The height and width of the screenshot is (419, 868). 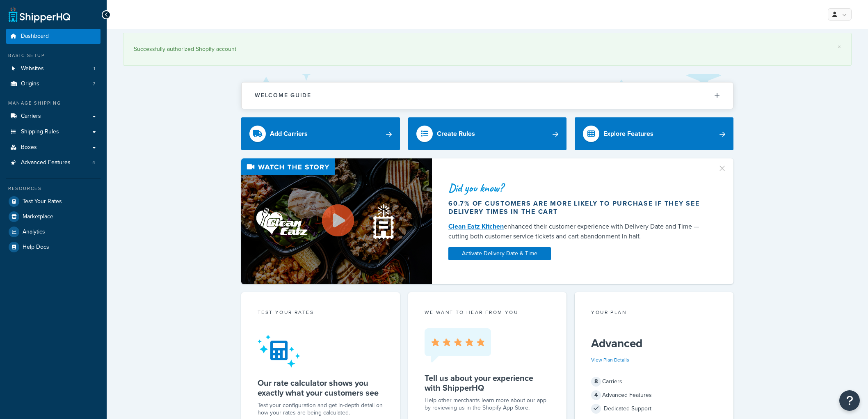 What do you see at coordinates (53, 132) in the screenshot?
I see `a: Shipping Rules` at bounding box center [53, 132].